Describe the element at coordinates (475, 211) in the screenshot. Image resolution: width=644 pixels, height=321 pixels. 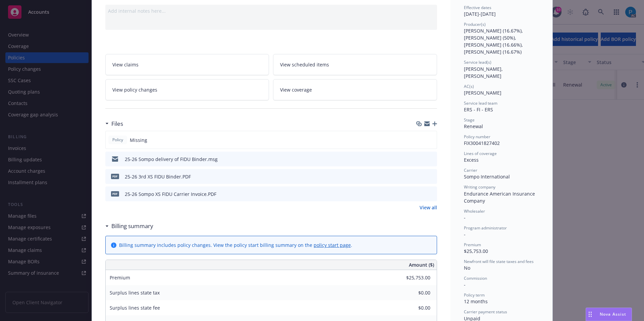
I see `span: Wholesaler` at that location.